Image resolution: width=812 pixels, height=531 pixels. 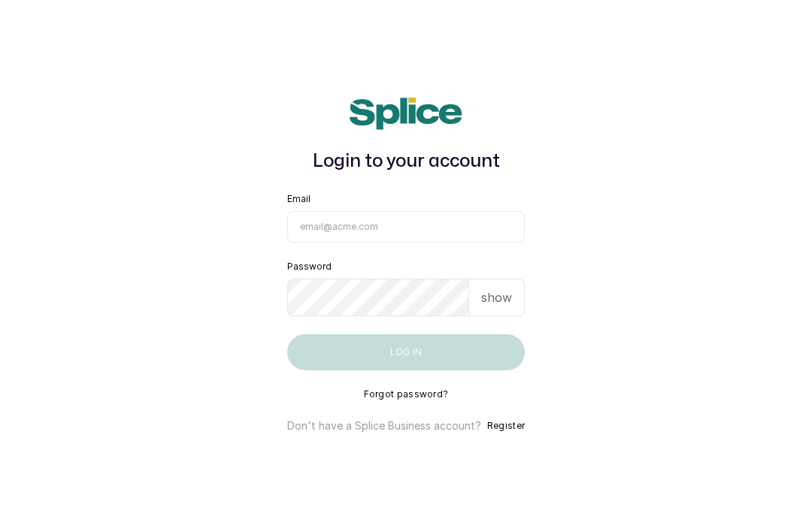 I want to click on button: Forgot password?, so click(x=406, y=395).